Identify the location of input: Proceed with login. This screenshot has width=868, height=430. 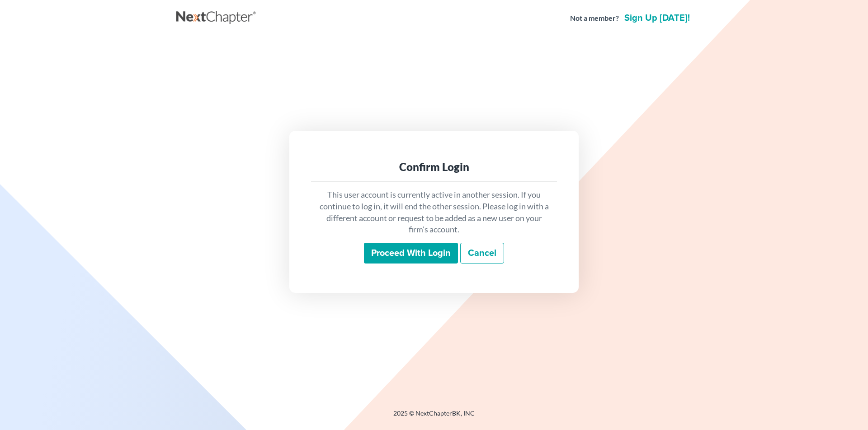
(411, 253).